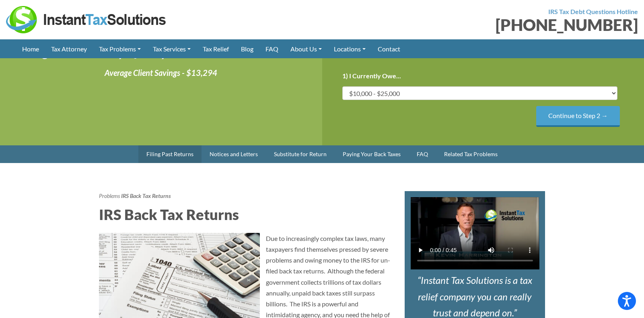 The width and height of the screenshot is (644, 318). I want to click on a: Blog, so click(247, 49).